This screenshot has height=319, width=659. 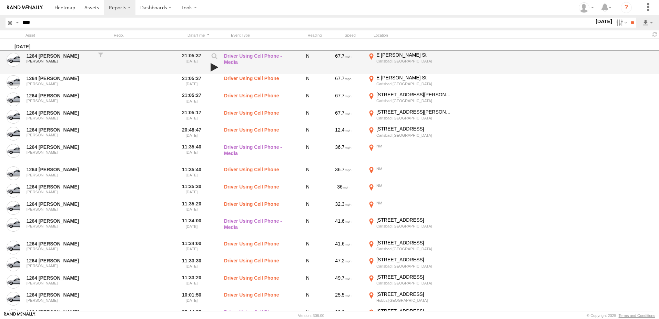 I want to click on label: Export results as..., so click(x=648, y=22).